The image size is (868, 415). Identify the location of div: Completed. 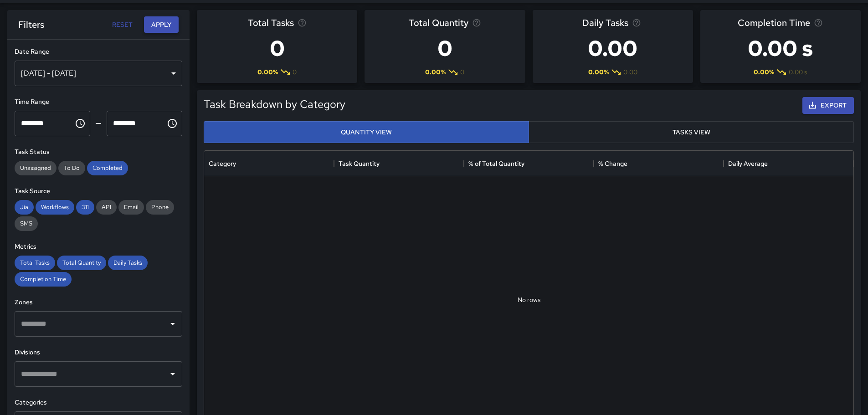
(107, 168).